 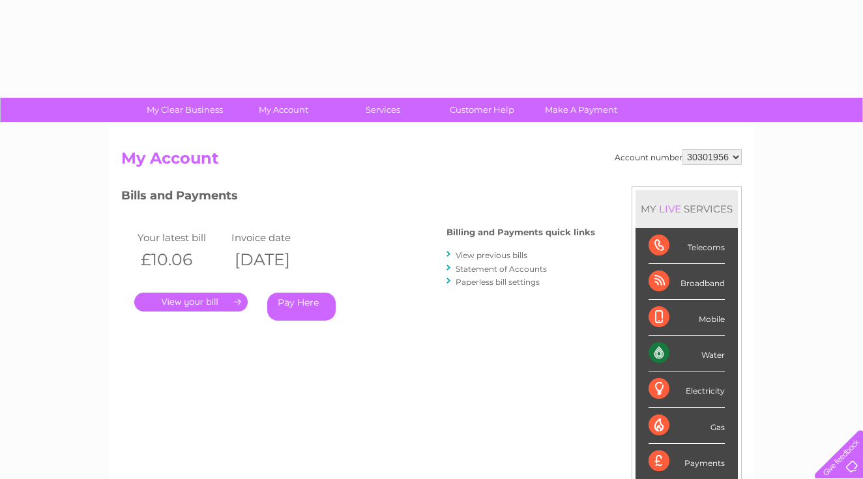 I want to click on td: Invoice date, so click(x=275, y=237).